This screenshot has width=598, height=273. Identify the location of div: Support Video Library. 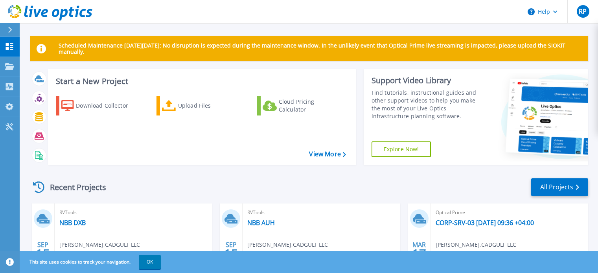
(428, 81).